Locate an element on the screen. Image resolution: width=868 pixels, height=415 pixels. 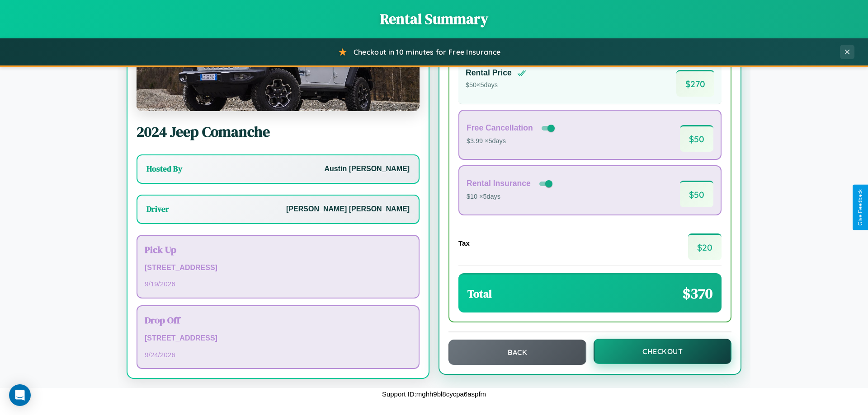
h3: Pick Up is located at coordinates (278, 249).